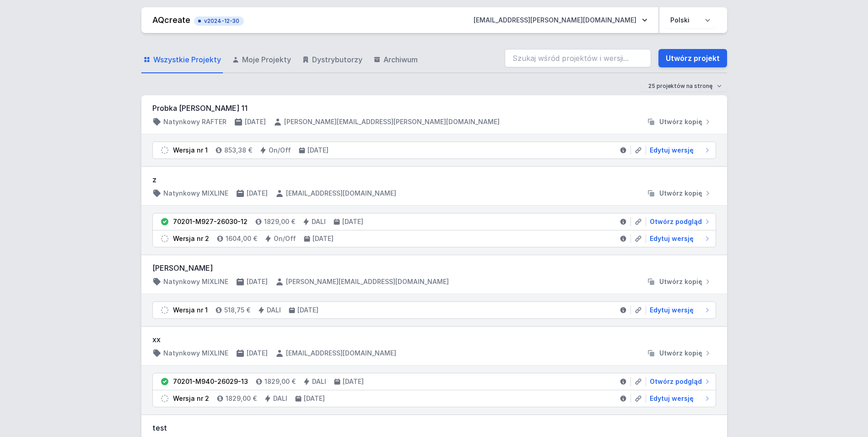 Image resolution: width=868 pixels, height=437 pixels. Describe the element at coordinates (219, 20) in the screenshot. I see `button: v2024-12-30` at that location.